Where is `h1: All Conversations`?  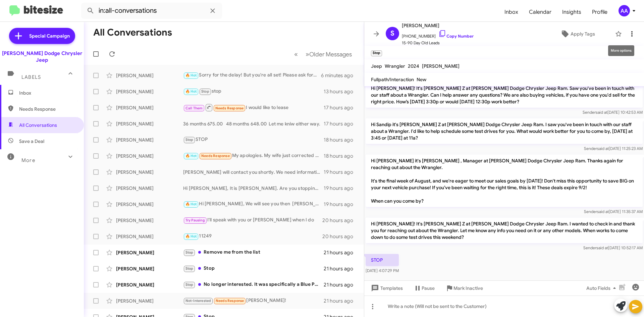
h1: All Conversations is located at coordinates (132, 32).